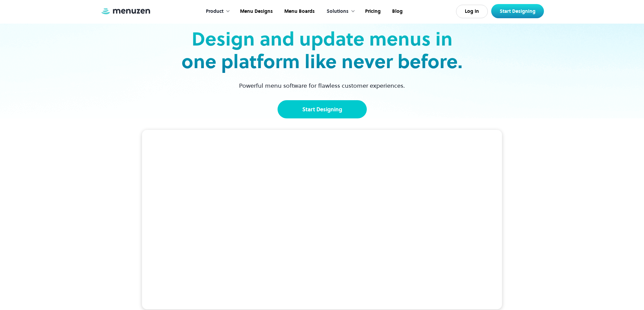 This screenshot has width=644, height=310. I want to click on a: Pricing, so click(372, 11).